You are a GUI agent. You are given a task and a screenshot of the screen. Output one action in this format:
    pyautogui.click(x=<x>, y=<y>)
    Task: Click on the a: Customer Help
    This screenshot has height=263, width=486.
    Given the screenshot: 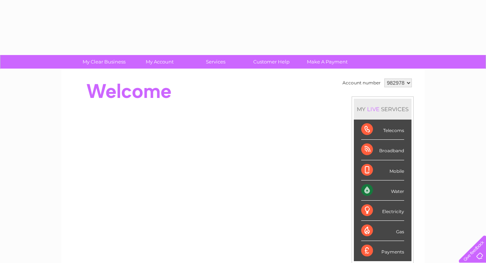 What is the action you would take?
    pyautogui.click(x=271, y=62)
    